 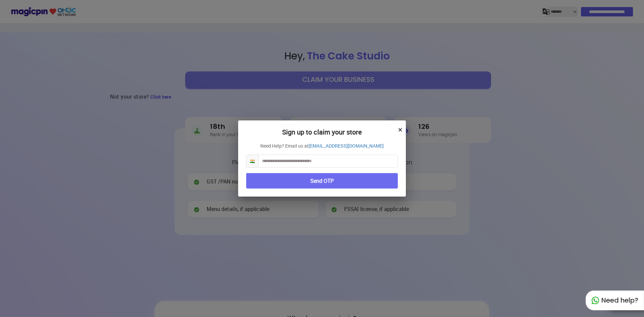 I want to click on img: whatapp_green.7240e66a.svg, so click(x=596, y=301).